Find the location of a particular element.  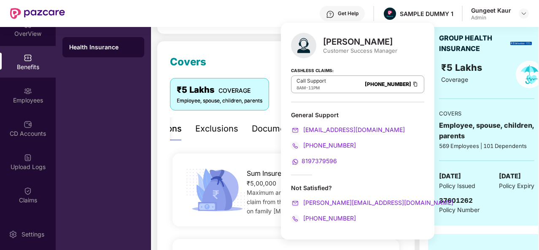

div: Admin is located at coordinates (491, 18).